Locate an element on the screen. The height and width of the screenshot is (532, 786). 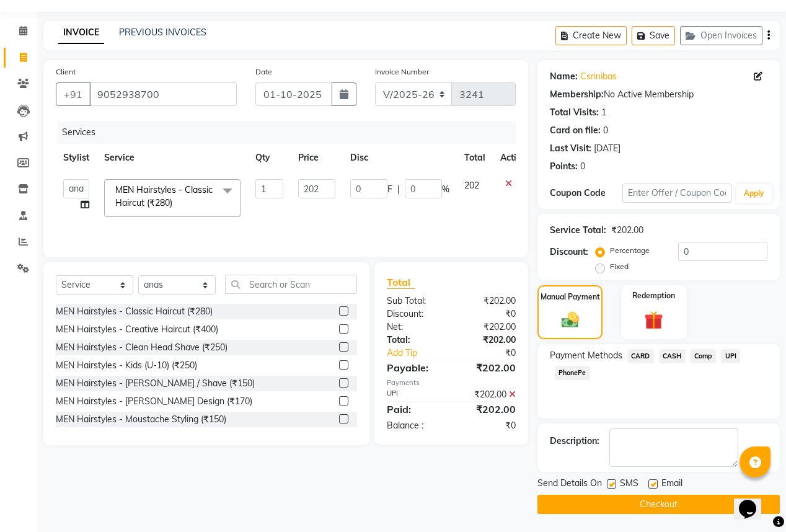
div: No Active Membership is located at coordinates (658, 94).